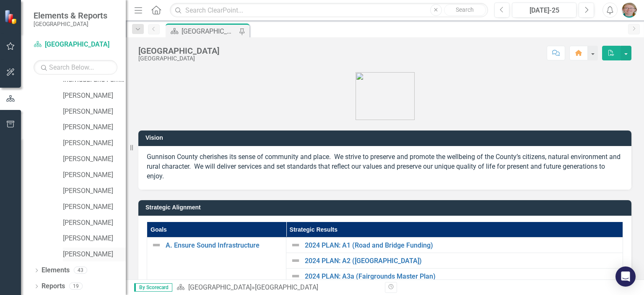 The width and height of the screenshot is (644, 295). Describe the element at coordinates (71, 16) in the screenshot. I see `span: Elements & Reports` at that location.